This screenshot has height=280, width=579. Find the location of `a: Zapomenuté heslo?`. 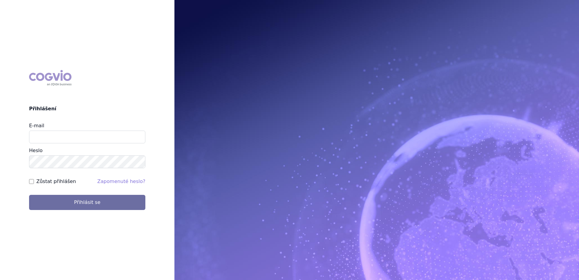

a: Zapomenuté heslo? is located at coordinates (121, 181).